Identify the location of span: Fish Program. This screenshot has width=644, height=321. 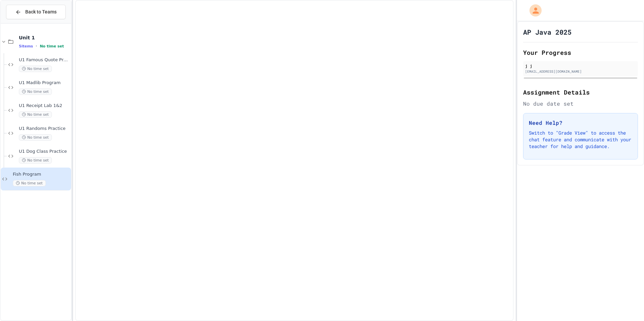
(41, 174).